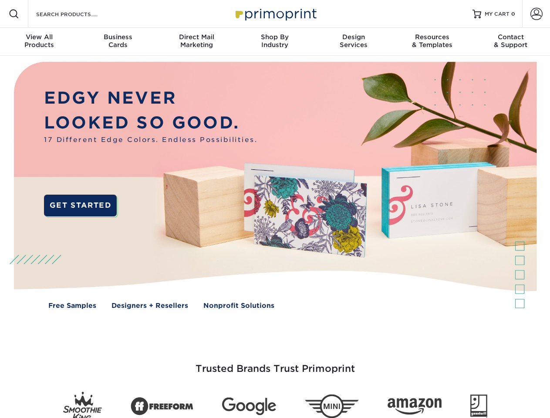  I want to click on a: Shop ByIndustry, so click(275, 42).